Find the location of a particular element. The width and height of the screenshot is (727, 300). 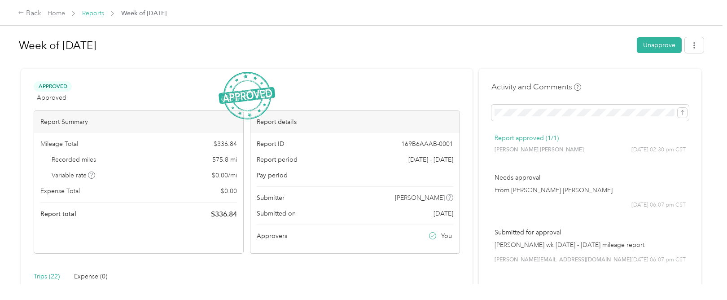

span: $ 0.00 / mi is located at coordinates (224, 175).